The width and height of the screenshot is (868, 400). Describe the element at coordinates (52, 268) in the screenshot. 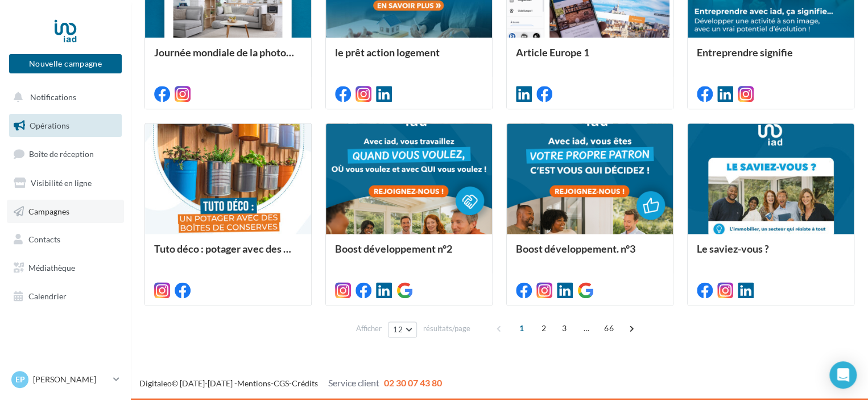

I see `span: Médiathèque` at that location.